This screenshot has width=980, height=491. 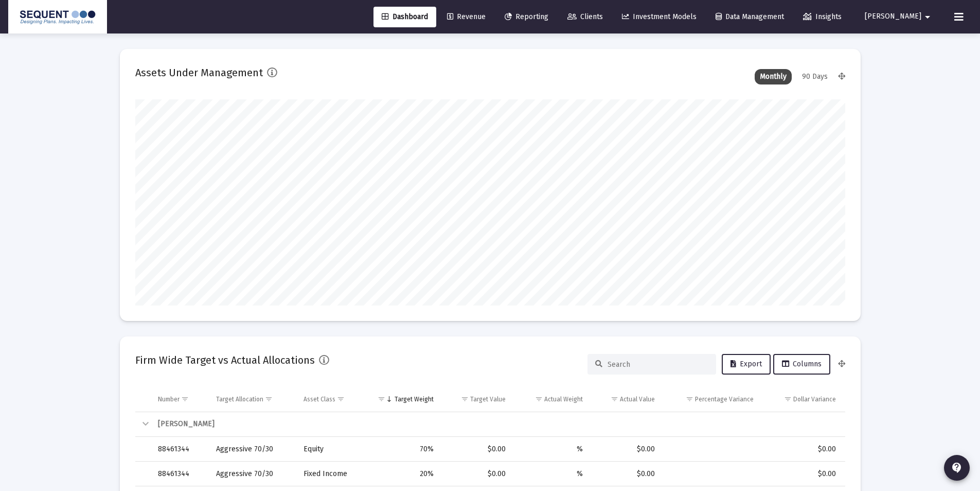 I want to click on div: Target Allocation, so click(x=240, y=399).